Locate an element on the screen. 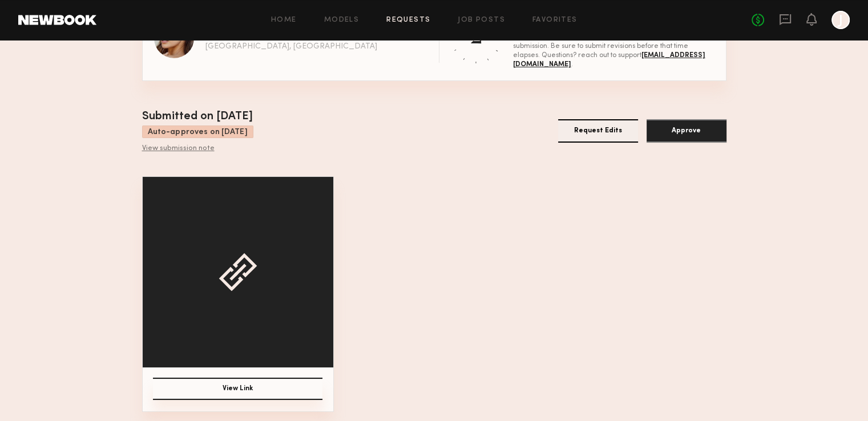 This screenshot has height=421, width=868. div: Remember, content auto-approves 3 business days after submission. Be sure to submit revisions bef... is located at coordinates (614, 51).